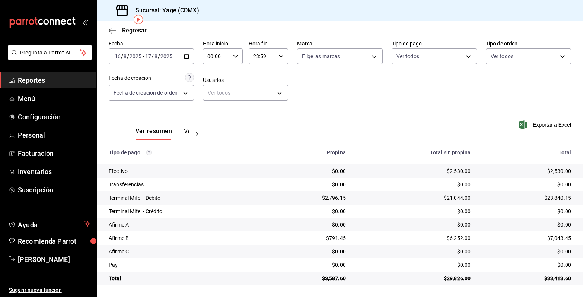  Describe the element at coordinates (309, 238) in the screenshot. I see `div: $791.45` at that location.